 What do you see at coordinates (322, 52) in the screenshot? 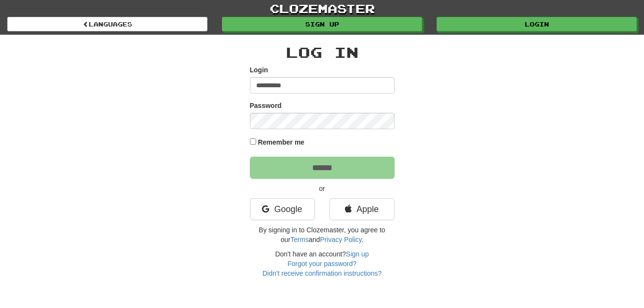
I see `h2: Log In` at bounding box center [322, 52].